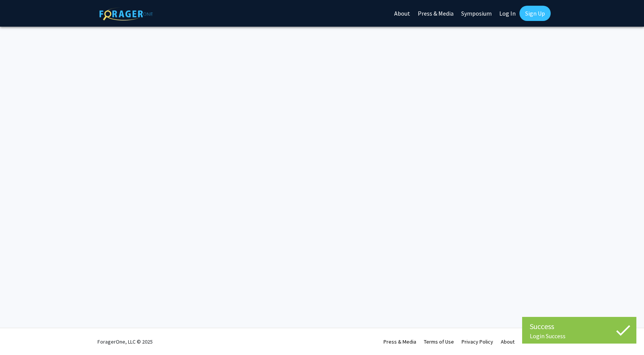 The height and width of the screenshot is (355, 644). I want to click on a: Terms of Use, so click(439, 342).